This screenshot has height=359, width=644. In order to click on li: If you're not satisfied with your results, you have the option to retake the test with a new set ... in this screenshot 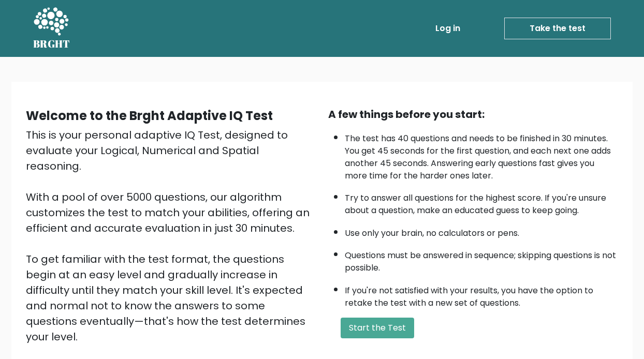, I will do `click(482, 294)`.